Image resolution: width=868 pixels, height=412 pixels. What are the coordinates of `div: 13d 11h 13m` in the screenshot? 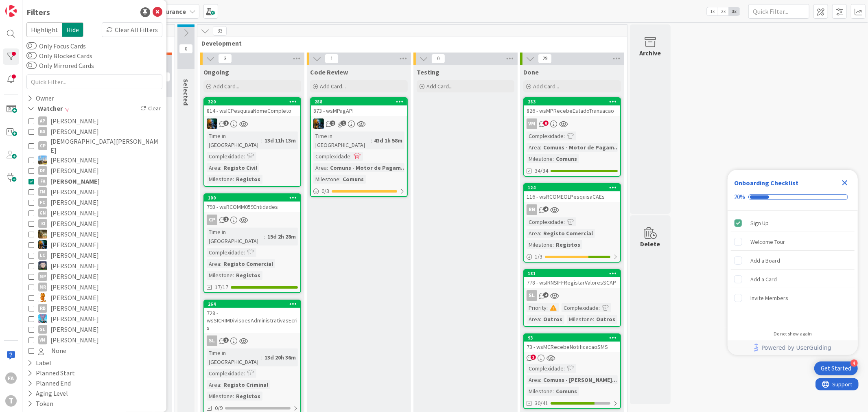 It's located at (280, 140).